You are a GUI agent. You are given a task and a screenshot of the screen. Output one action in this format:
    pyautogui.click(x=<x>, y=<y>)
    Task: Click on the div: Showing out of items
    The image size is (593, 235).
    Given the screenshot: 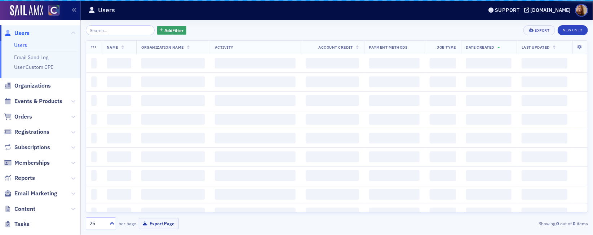 What is the action you would take?
    pyautogui.click(x=507, y=224)
    